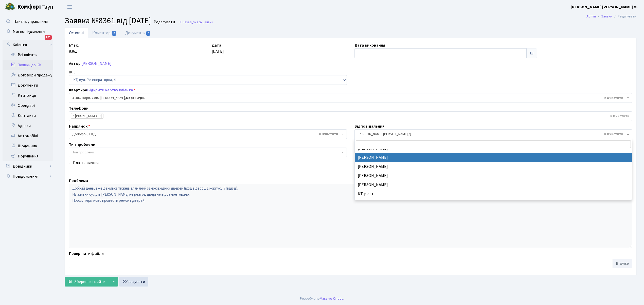 The height and width of the screenshot is (305, 644). Describe the element at coordinates (29, 7) in the screenshot. I see `b: Комфорт` at that location.